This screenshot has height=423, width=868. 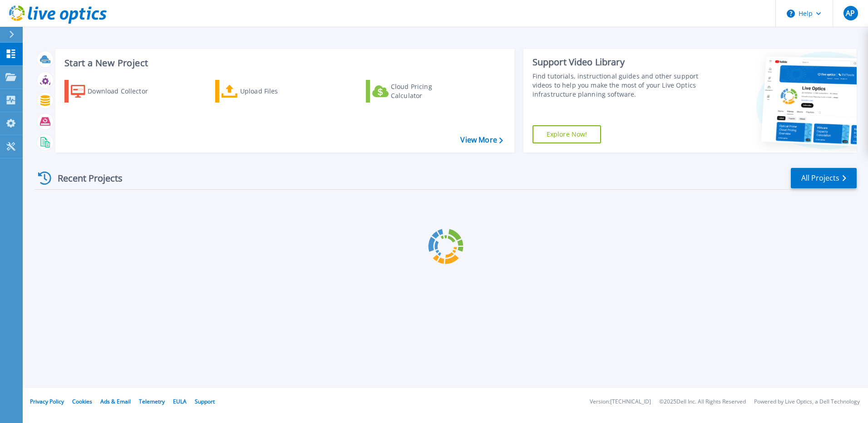 I want to click on span: AP, so click(x=850, y=13).